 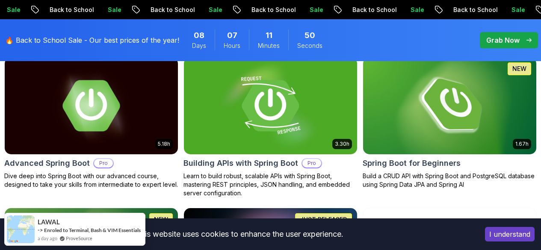 What do you see at coordinates (450, 106) in the screenshot?
I see `img: Spring Boot for Beginners card` at bounding box center [450, 106].